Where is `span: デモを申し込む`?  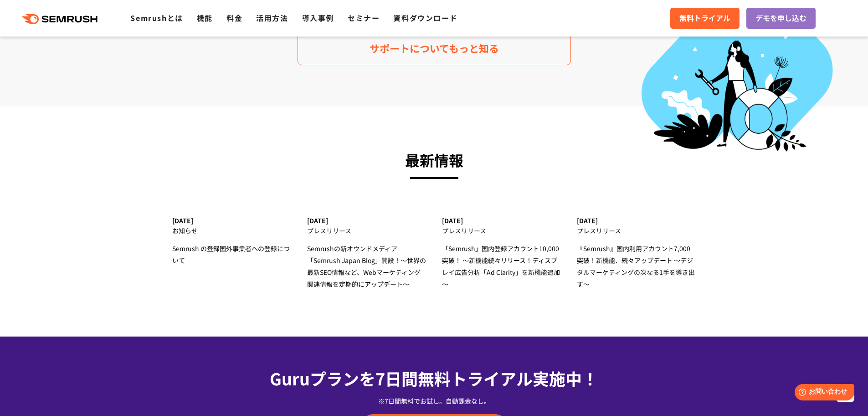
span: デモを申し込む is located at coordinates (781, 18).